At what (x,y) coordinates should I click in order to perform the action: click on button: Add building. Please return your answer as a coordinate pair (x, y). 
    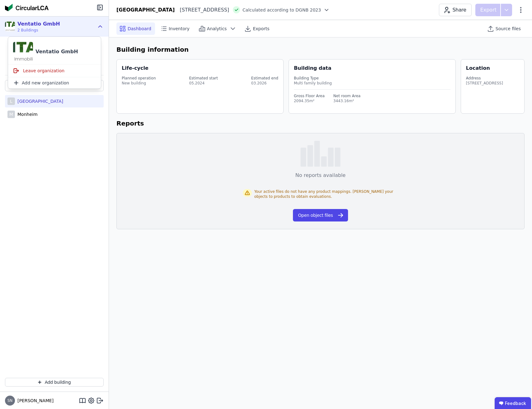
    Looking at the image, I should click on (54, 382).